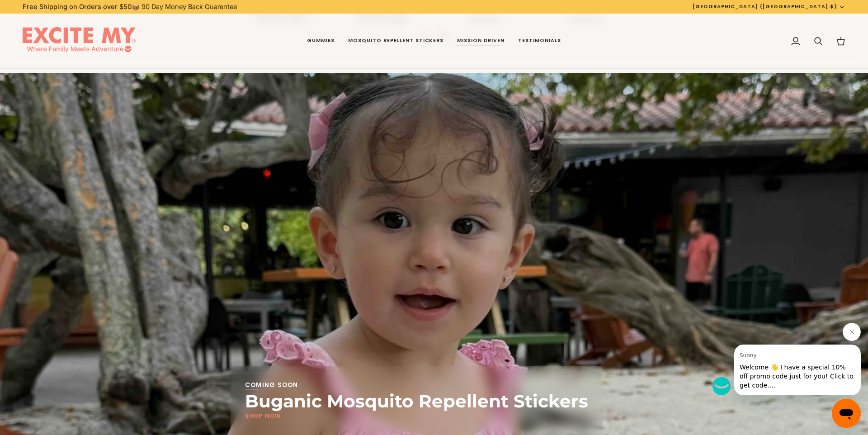  I want to click on span: Mission Driven, so click(481, 41).